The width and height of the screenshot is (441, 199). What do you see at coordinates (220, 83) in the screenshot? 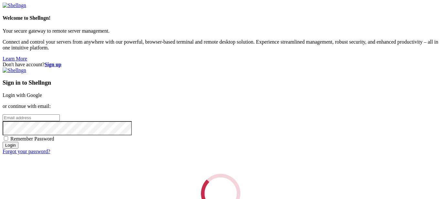
I see `h3: Sign in to Shellngn` at bounding box center [220, 83].